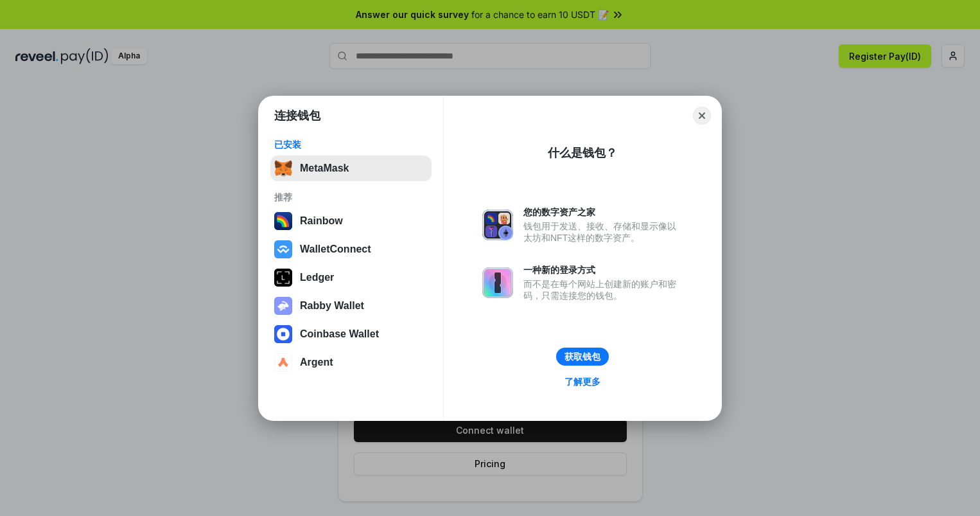 The image size is (980, 516). Describe the element at coordinates (324, 168) in the screenshot. I see `div: MetaMask` at that location.